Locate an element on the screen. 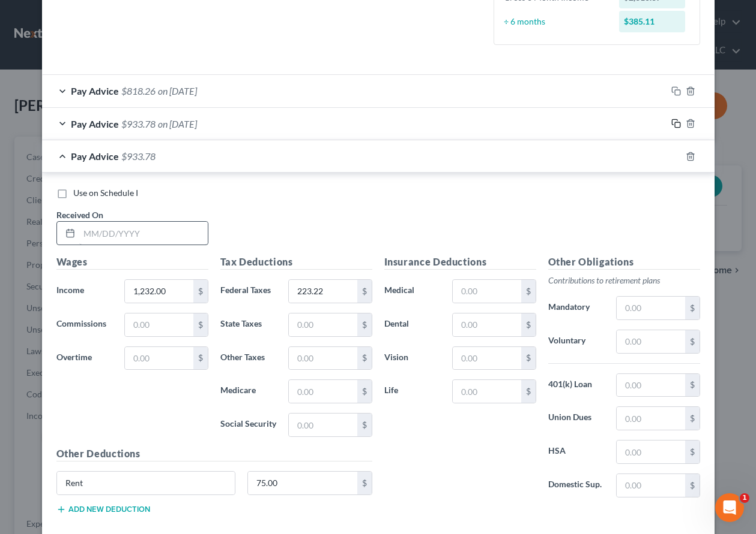 This screenshot has height=534, width=756. label: 401(k) Loan is located at coordinates (576, 386).